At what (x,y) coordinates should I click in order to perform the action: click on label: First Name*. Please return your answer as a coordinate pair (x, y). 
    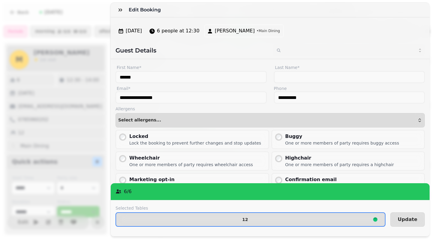
    Looking at the image, I should click on (191, 68).